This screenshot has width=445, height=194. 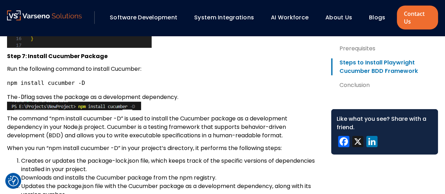 What do you see at coordinates (384, 123) in the screenshot?
I see `div: Like what you see? Share with a friend.` at bounding box center [384, 123].